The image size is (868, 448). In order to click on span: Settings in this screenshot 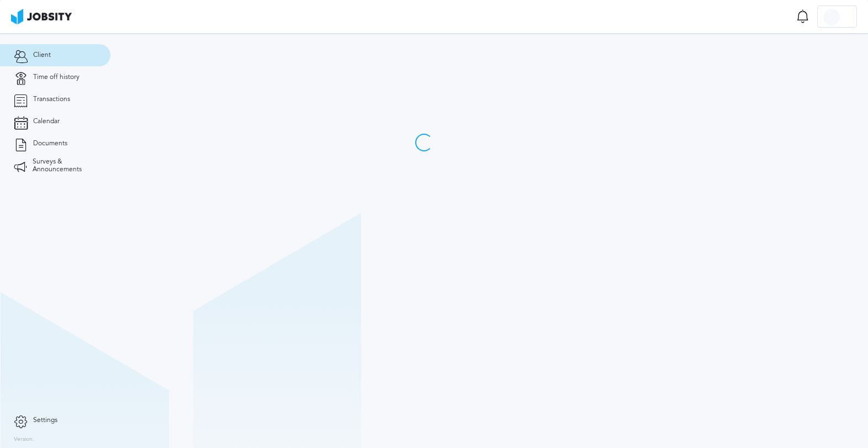, I will do `click(45, 420)`.